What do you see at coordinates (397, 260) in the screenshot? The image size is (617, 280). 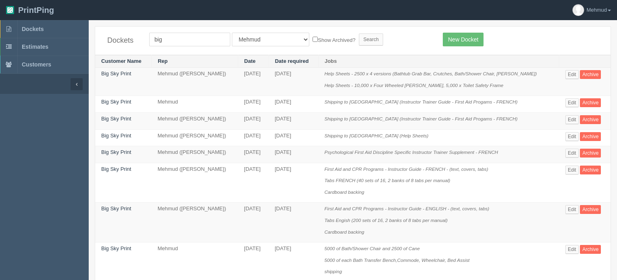 I see `i: 5000 of each Bath Transfer Bench,Commode, Wheelchair, Bed Assist` at bounding box center [397, 260].